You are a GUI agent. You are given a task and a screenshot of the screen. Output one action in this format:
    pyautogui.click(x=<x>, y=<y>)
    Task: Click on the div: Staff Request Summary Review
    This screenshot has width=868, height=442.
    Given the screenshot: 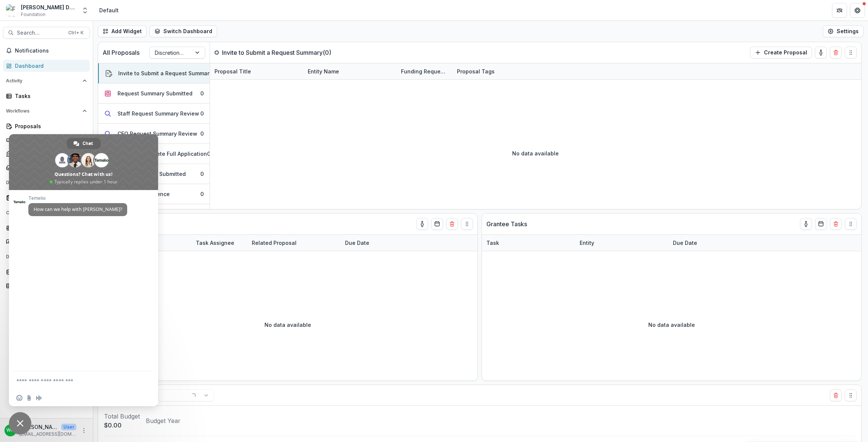 What is the action you would take?
    pyautogui.click(x=158, y=113)
    